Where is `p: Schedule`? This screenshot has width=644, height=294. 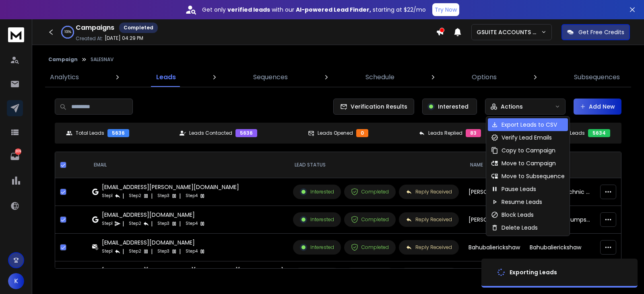
p: Schedule is located at coordinates (379, 77).